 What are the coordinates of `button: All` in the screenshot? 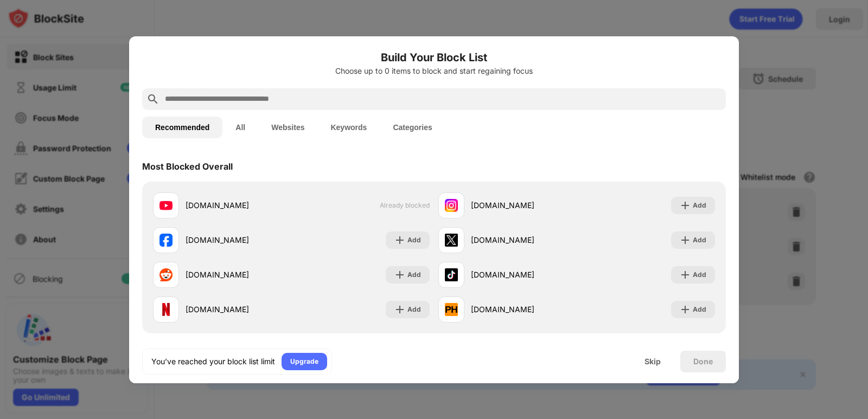 It's located at (240, 127).